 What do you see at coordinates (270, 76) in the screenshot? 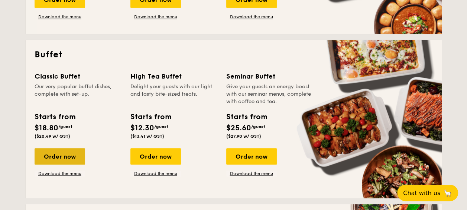
I see `div: Seminar Buffet` at bounding box center [270, 76].